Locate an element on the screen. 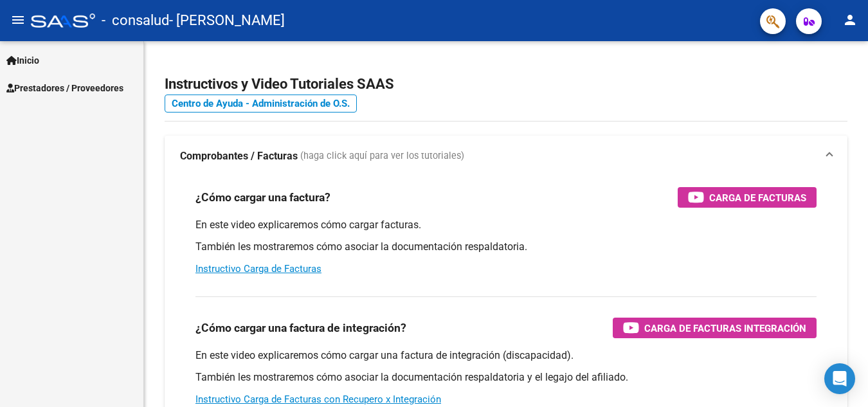 The width and height of the screenshot is (868, 407). mat-icon: person is located at coordinates (850, 20).